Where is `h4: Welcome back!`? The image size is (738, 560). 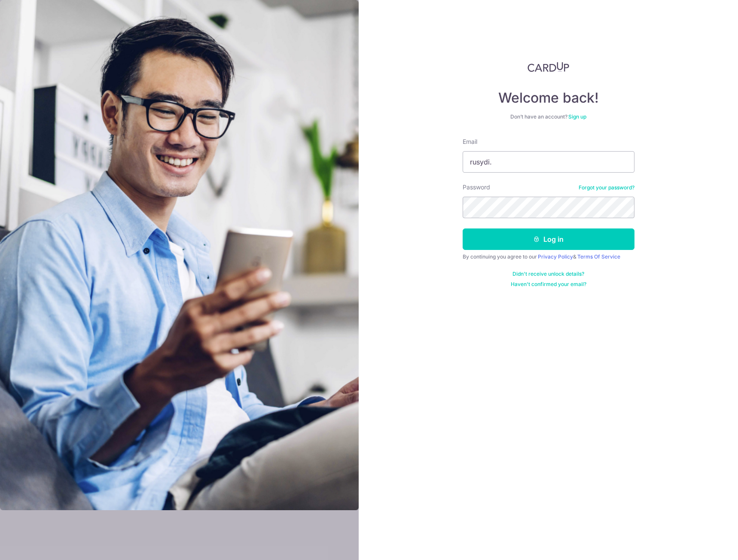
h4: Welcome back! is located at coordinates (548, 98).